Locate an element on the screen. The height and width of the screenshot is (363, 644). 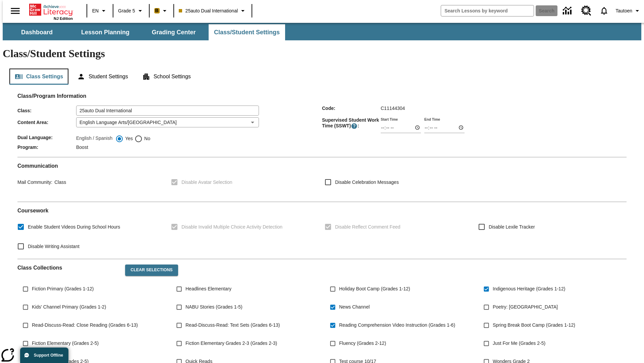
input: Class is located at coordinates (167, 111).